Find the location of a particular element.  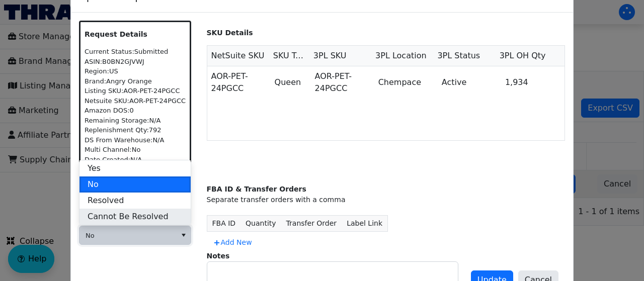

div: Multi Channel: No is located at coordinates (135, 150).